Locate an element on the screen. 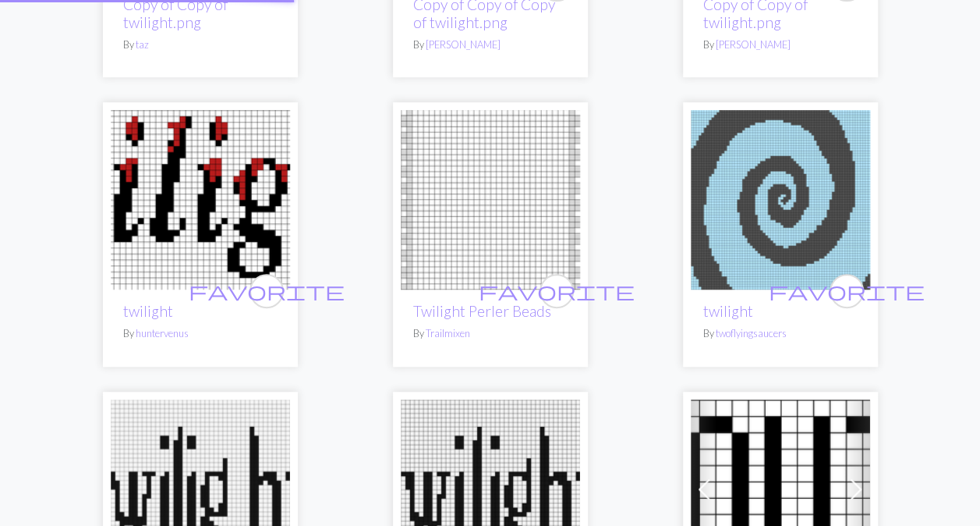 This screenshot has height=526, width=980. img: Twilight Perler Beads is located at coordinates (490, 200).